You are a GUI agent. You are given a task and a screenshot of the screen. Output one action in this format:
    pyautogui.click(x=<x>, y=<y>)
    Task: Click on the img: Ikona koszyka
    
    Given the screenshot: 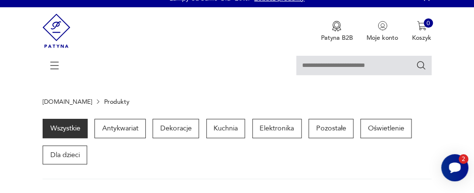 What is the action you would take?
    pyautogui.click(x=422, y=26)
    